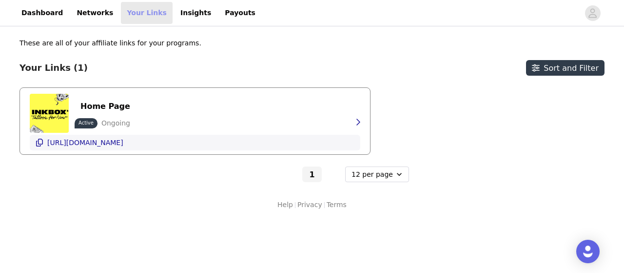  What do you see at coordinates (105, 106) in the screenshot?
I see `p: Home Page` at bounding box center [105, 106].